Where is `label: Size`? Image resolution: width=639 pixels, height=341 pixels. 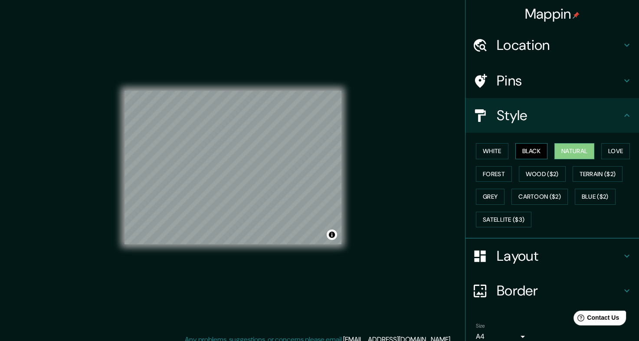
label: Size is located at coordinates (480, 326).